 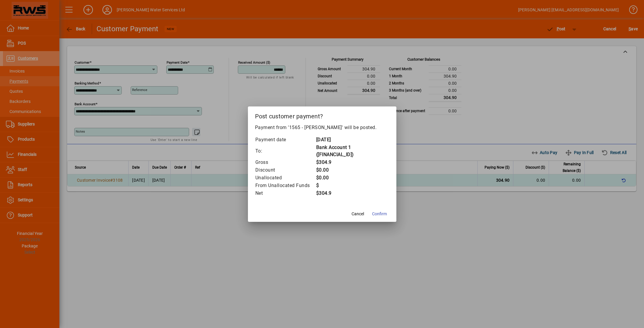 What do you see at coordinates (285, 177) in the screenshot?
I see `td: Unallocated` at bounding box center [285, 177].